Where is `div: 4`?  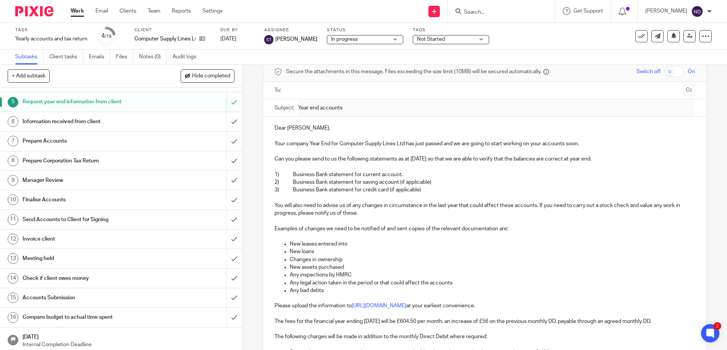 div: 4 is located at coordinates (106, 36).